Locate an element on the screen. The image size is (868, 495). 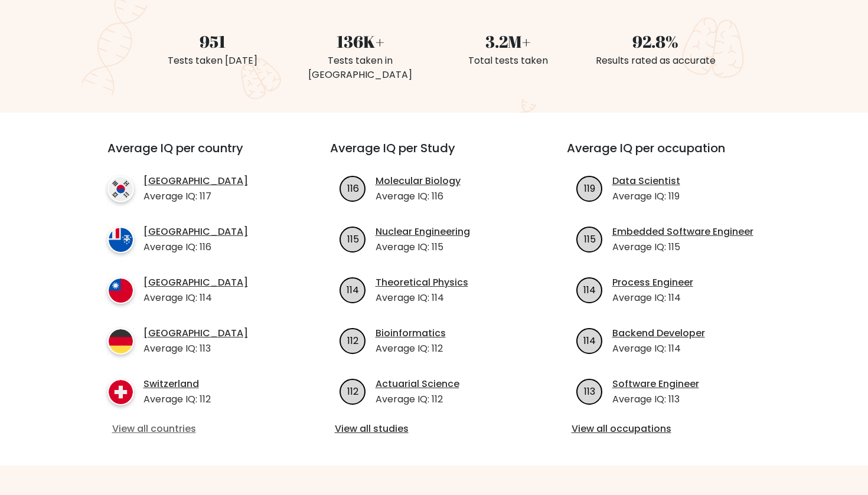
a: Theoretical Physics is located at coordinates (422, 283).